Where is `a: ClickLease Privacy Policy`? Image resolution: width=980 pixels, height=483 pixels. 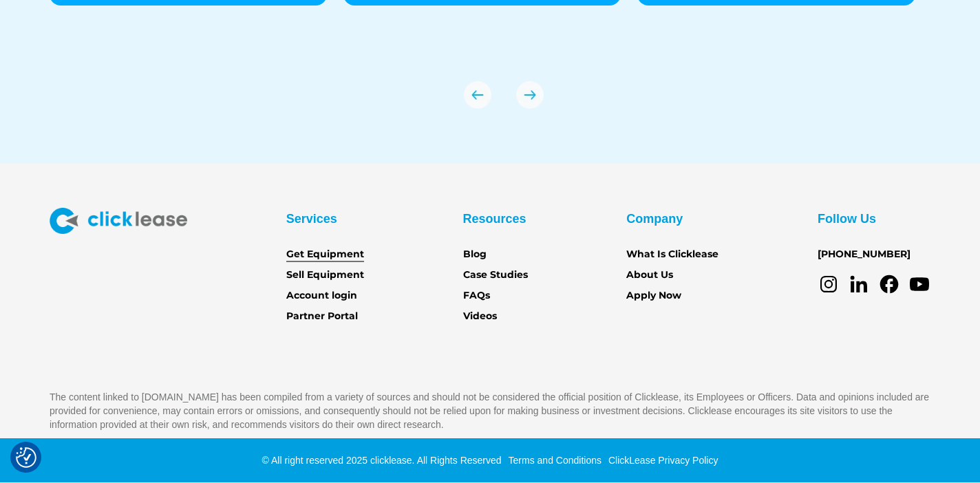
a: ClickLease Privacy Policy is located at coordinates (662, 460).